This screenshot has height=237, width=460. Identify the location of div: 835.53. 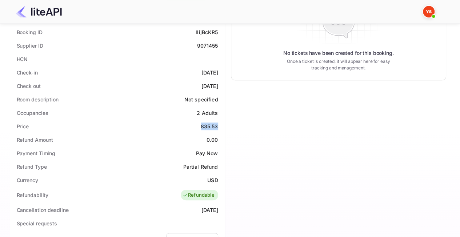
(209, 126).